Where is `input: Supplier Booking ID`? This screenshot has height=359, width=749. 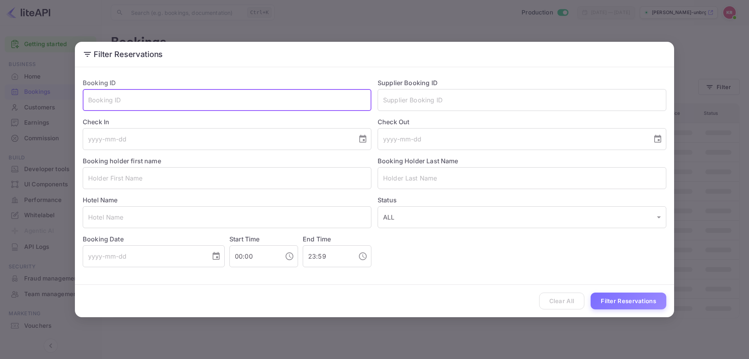
input: Supplier Booking ID is located at coordinates (522, 100).